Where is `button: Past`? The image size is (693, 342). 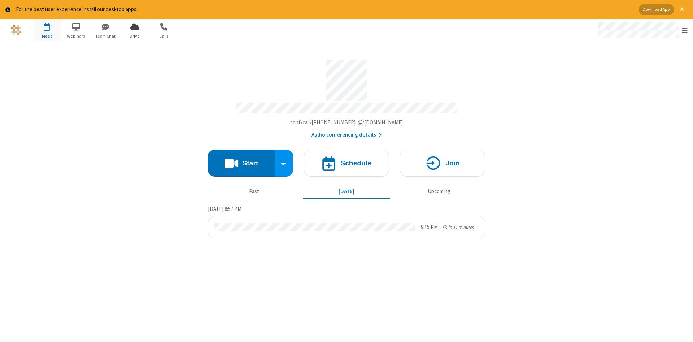 button: Past is located at coordinates (254, 192).